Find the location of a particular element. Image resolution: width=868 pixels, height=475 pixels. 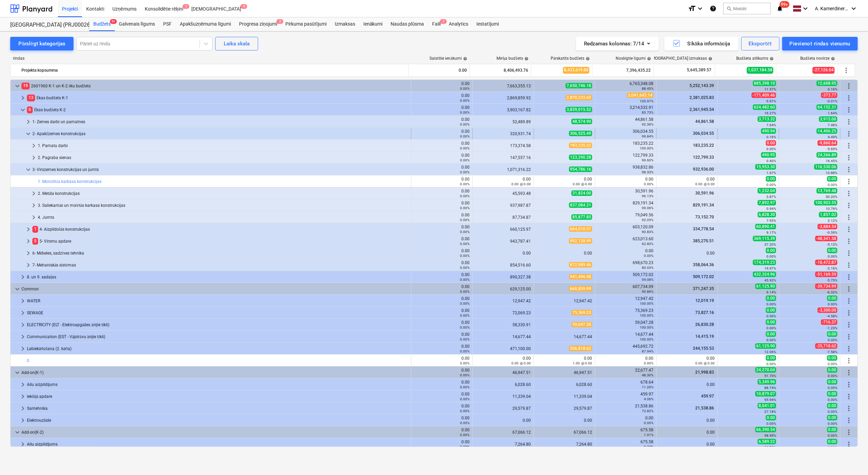

span: 7,892.97 is located at coordinates (767, 203).